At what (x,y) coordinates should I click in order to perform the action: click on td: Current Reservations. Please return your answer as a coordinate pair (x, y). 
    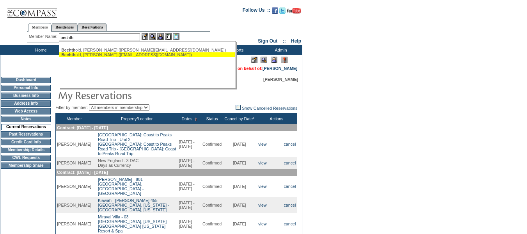
    Looking at the image, I should click on (26, 126).